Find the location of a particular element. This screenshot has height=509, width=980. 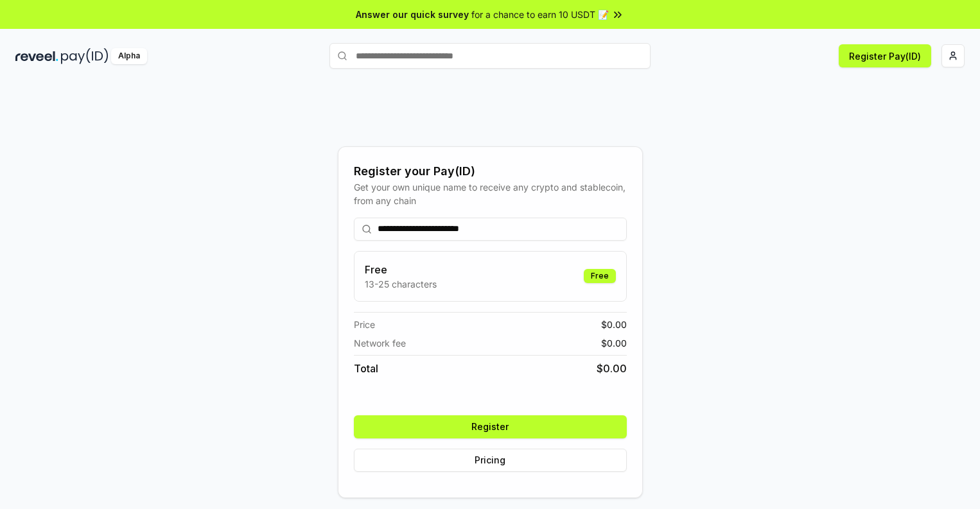

img: reveel_dark is located at coordinates (36, 56).